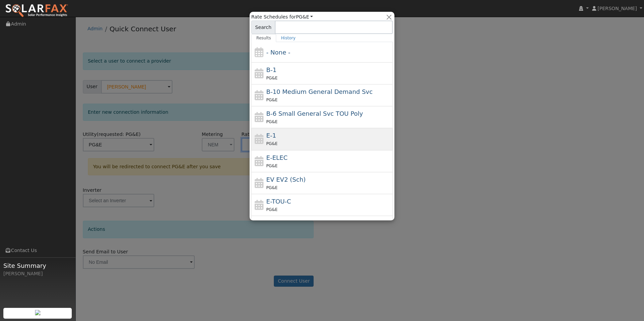  Describe the element at coordinates (288, 38) in the screenshot. I see `a: History` at that location.